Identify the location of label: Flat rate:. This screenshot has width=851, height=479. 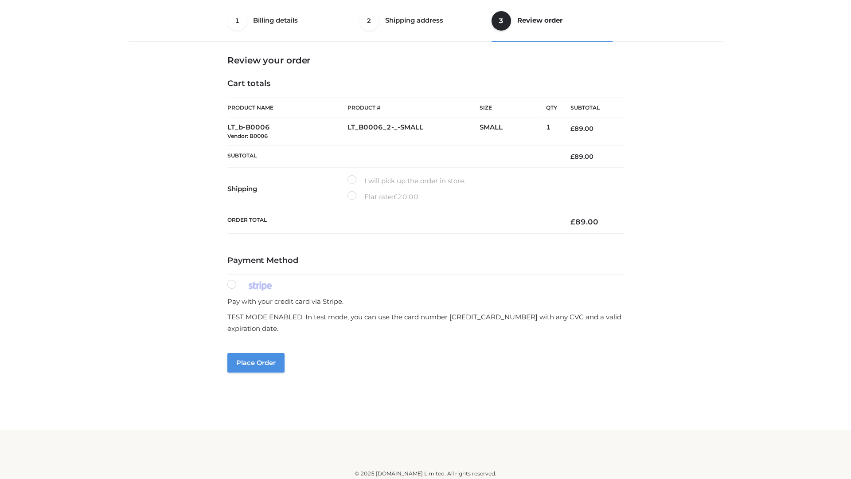
(383, 197).